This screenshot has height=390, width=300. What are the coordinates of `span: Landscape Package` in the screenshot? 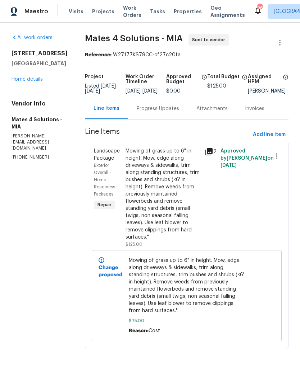 It's located at (107, 155).